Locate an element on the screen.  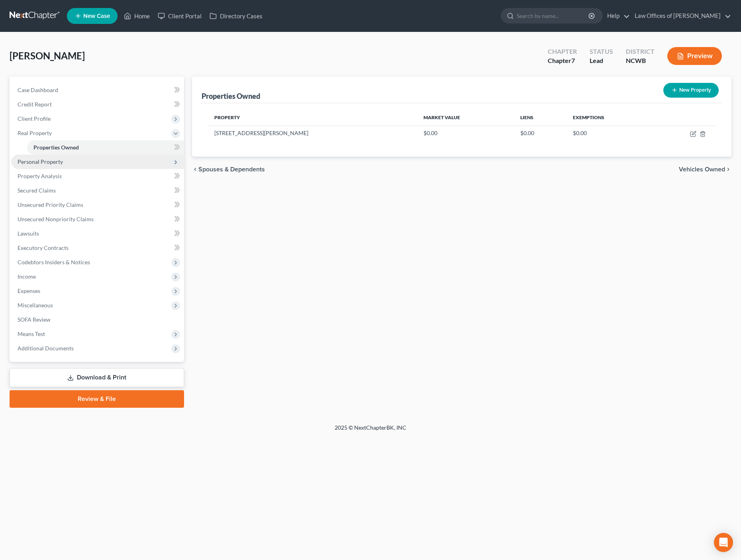
th: Market Value is located at coordinates (466, 118).